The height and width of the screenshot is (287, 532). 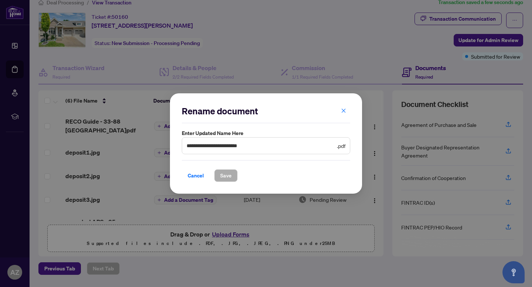 What do you see at coordinates (226, 176) in the screenshot?
I see `button: Save` at bounding box center [226, 176].